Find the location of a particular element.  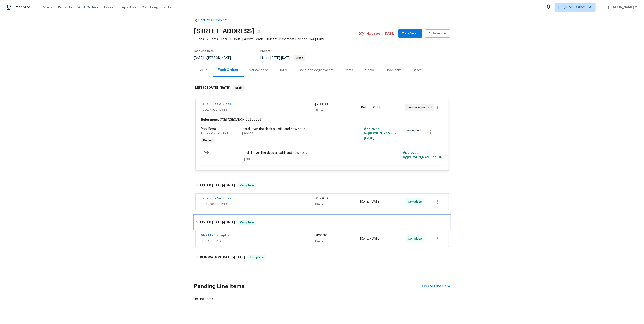

div: Photos is located at coordinates (369, 70).